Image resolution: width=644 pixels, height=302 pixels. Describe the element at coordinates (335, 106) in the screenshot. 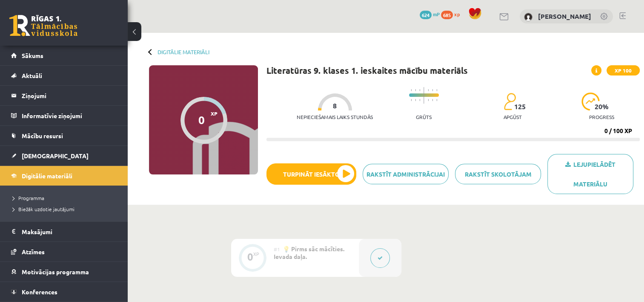

I see `span: 8` at that location.